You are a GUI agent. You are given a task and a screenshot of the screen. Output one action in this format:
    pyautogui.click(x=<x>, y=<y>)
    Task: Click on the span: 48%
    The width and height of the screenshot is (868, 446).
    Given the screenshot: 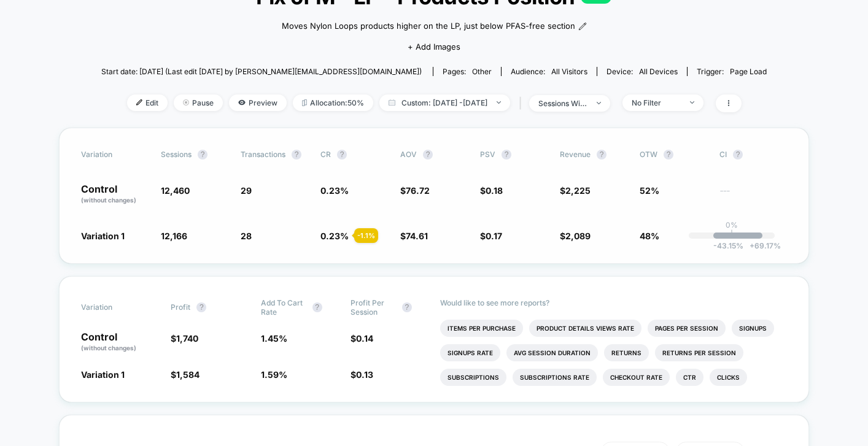 What is the action you would take?
    pyautogui.click(x=649, y=236)
    